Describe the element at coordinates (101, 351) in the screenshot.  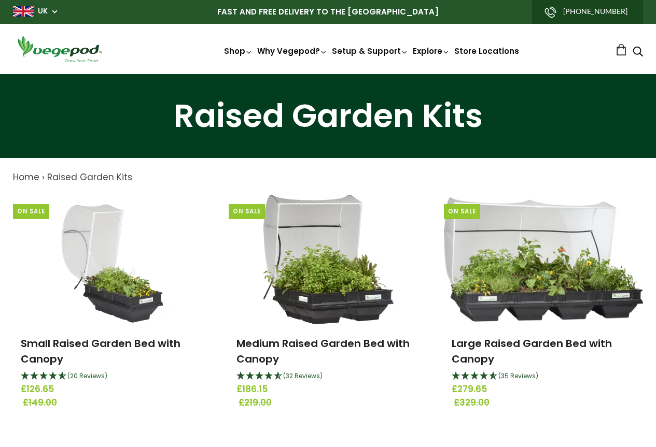
I see `a: Small Raised Garden Bed with Canopy` at that location.